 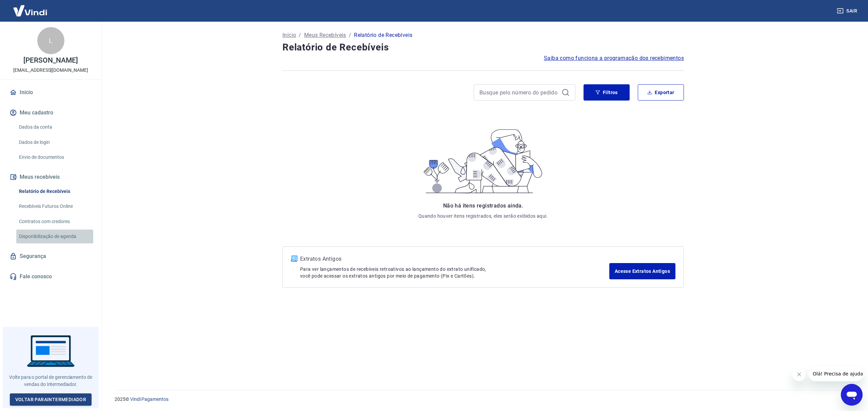 I want to click on button: Meu cadastro, so click(x=51, y=113).